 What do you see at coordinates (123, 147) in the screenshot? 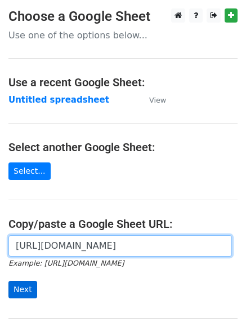
I see `h4: Select another Google Sheet:` at bounding box center [123, 147].